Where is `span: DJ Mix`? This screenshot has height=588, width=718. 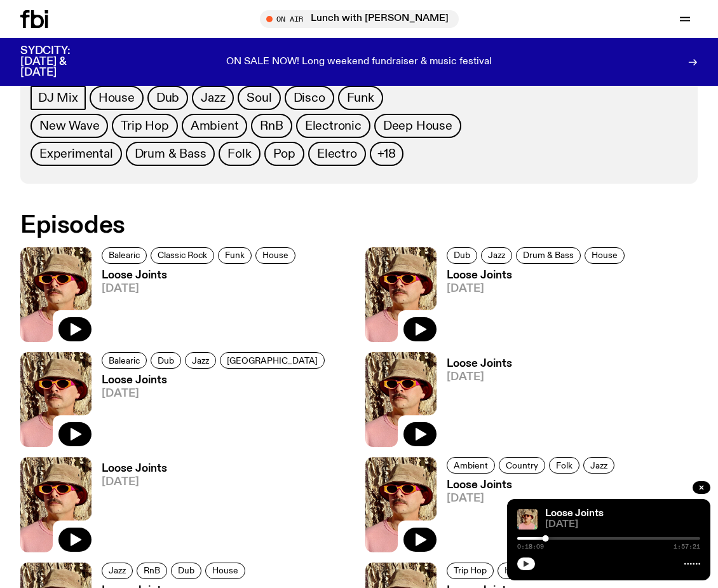 span: DJ Mix is located at coordinates (58, 98).